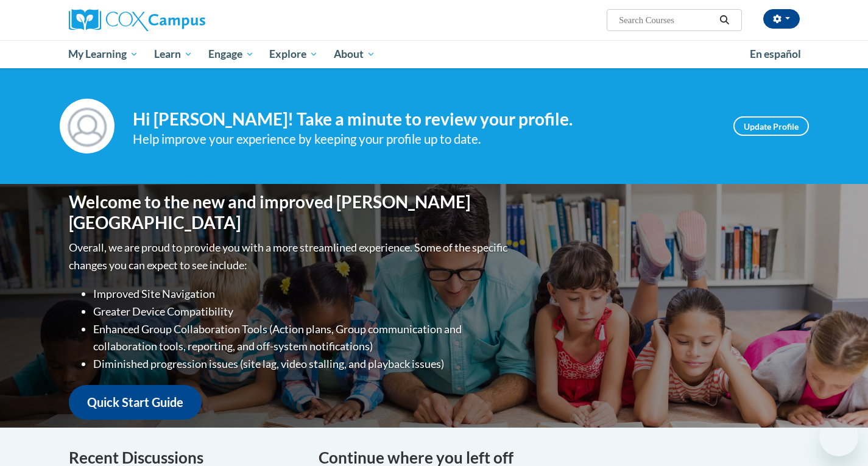 The width and height of the screenshot is (868, 466). I want to click on span: About, so click(355, 55).